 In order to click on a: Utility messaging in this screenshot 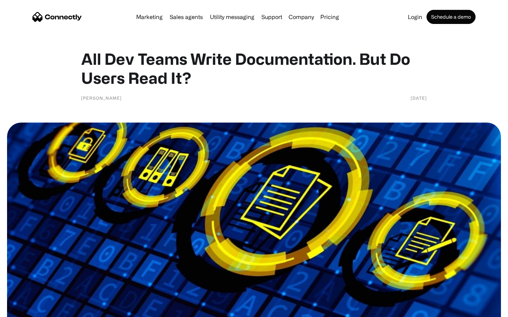, I will do `click(232, 17)`.